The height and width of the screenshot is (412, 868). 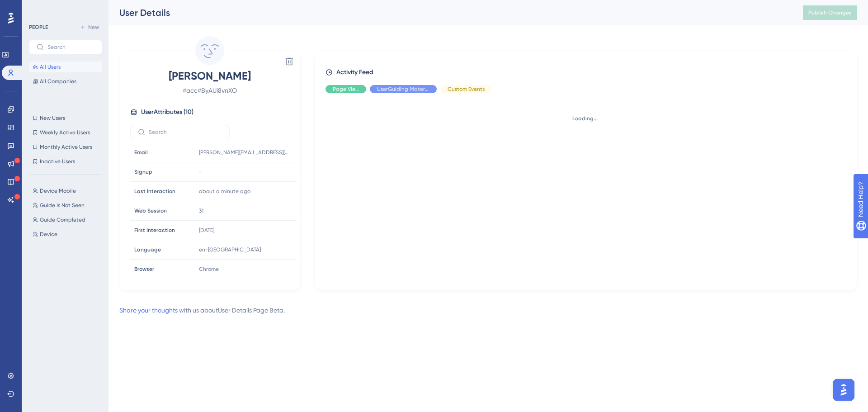 What do you see at coordinates (403, 89) in the screenshot?
I see `span: UserGuiding Material` at bounding box center [403, 89].